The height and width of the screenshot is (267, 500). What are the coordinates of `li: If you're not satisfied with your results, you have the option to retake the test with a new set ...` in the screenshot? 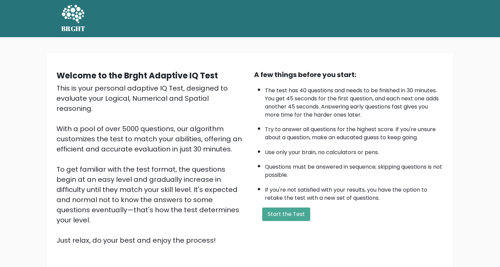 It's located at (354, 192).